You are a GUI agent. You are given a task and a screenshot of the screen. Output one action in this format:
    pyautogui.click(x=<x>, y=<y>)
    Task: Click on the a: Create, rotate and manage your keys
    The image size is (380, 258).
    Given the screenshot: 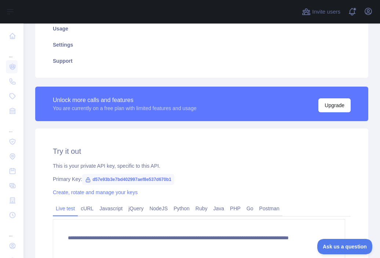 What is the action you would take?
    pyautogui.click(x=95, y=192)
    